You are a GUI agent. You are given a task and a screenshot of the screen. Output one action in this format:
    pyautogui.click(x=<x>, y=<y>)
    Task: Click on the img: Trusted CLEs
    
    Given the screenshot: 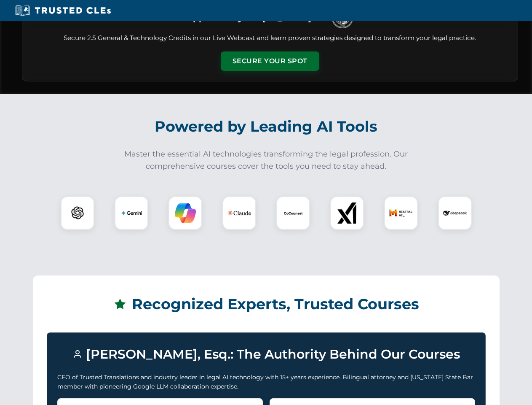 What is the action you would take?
    pyautogui.click(x=63, y=11)
    